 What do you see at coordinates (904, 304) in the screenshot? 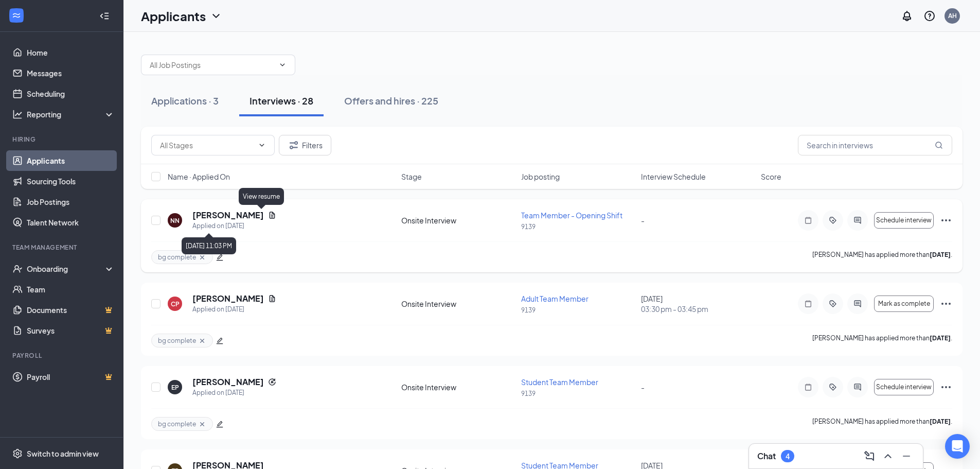
I see `button: Mark as complete` at bounding box center [904, 304].